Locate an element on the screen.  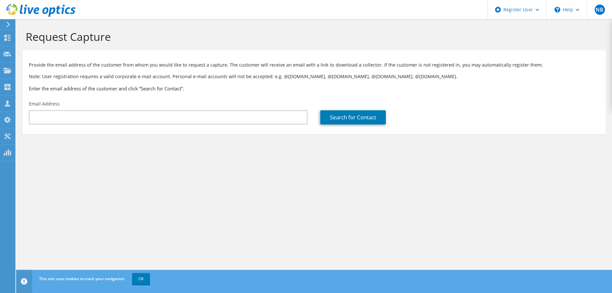
label: Email Address is located at coordinates (44, 104).